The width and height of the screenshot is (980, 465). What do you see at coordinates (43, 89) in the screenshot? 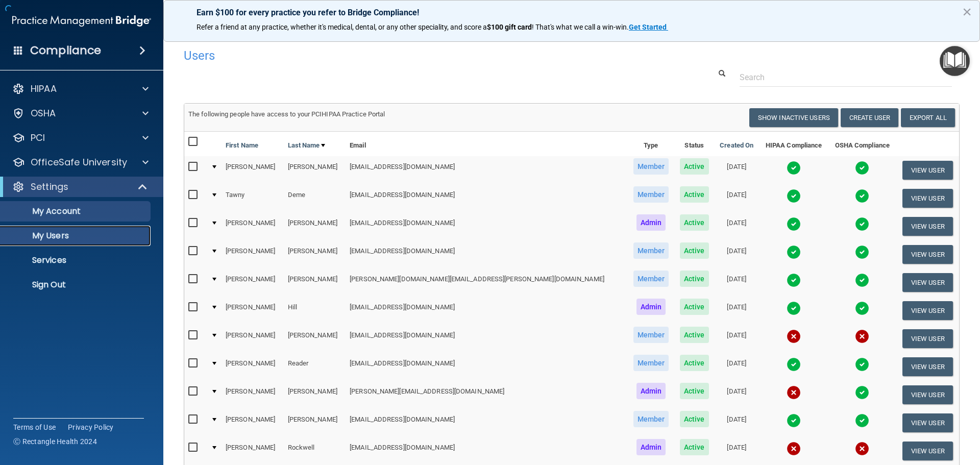
I see `p: HIPAA` at bounding box center [43, 89].